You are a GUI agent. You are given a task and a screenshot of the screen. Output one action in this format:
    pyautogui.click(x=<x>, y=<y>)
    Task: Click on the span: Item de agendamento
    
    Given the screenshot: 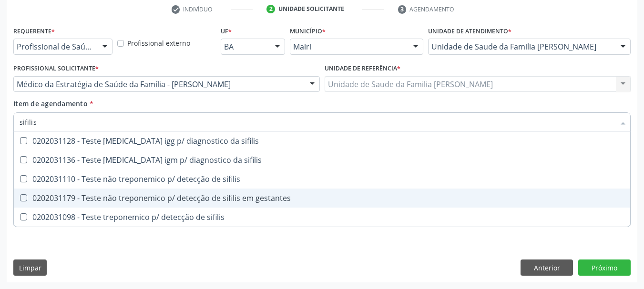 What is the action you would take?
    pyautogui.click(x=51, y=103)
    